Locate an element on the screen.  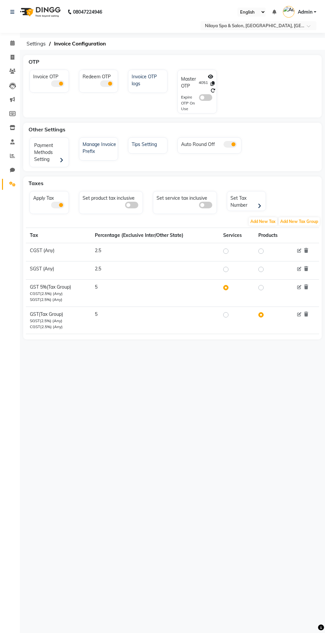
span: Add New Tax is located at coordinates (263, 221).